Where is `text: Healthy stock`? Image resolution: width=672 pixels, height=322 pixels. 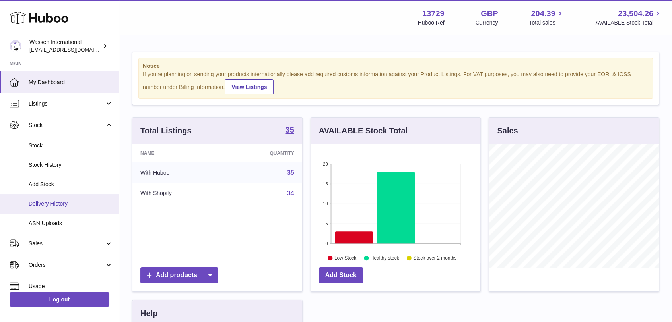
text: Healthy stock is located at coordinates (385, 258).